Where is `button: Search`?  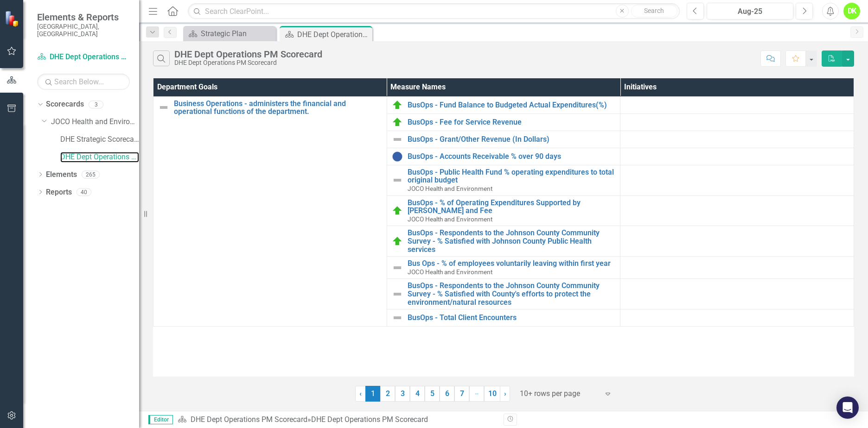
button: Search is located at coordinates (655, 11).